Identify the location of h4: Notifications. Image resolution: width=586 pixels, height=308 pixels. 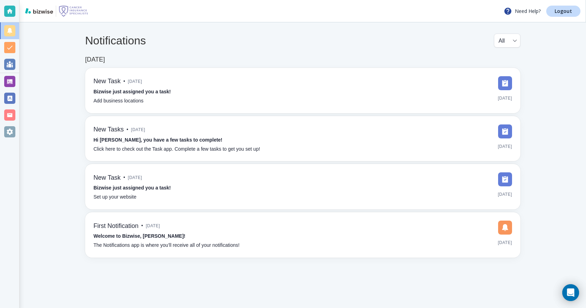
(116, 40).